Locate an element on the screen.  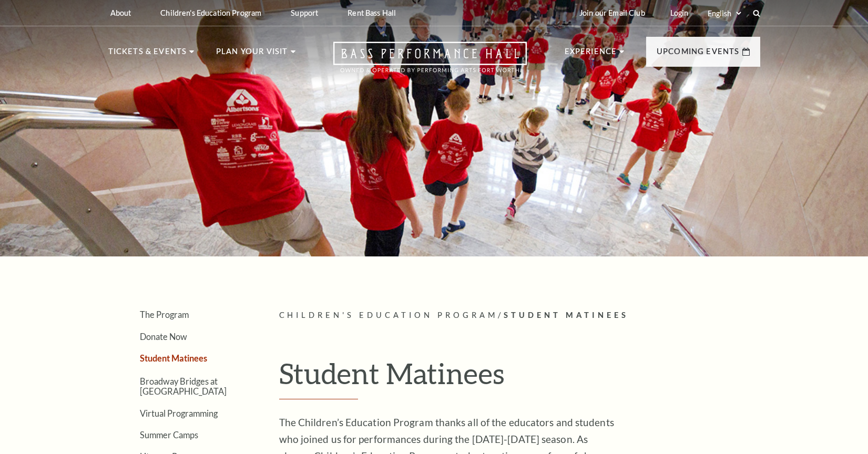
p: Tickets & Events is located at coordinates (148, 55).